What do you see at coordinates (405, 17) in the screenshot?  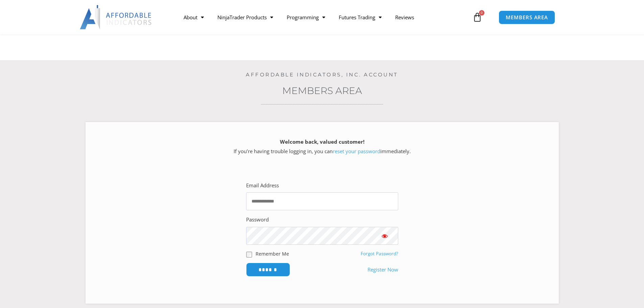 I see `a: Reviews` at bounding box center [405, 17].